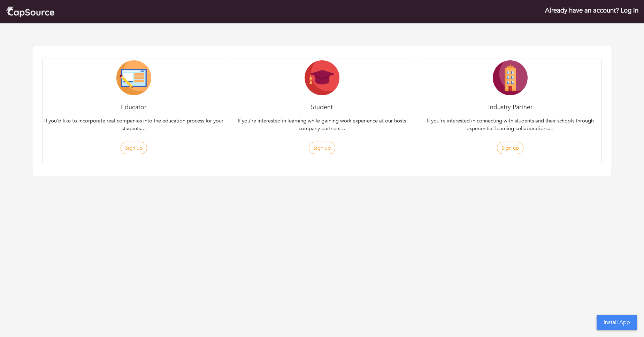 The image size is (644, 337). Describe the element at coordinates (510, 78) in the screenshot. I see `img: Company-Icon-7f8a26afd1715722aa5ae9dc11300c11ceeb4d32eda0db0d61c21d11b95ecac6.png` at that location.